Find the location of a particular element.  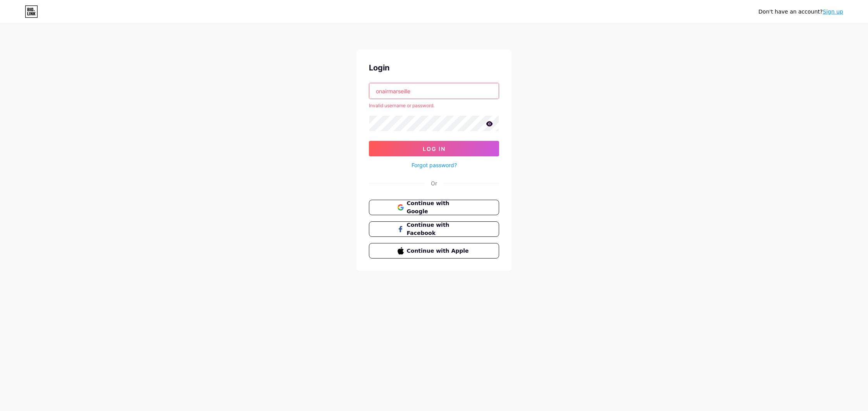

a: Continue with Apple is located at coordinates (434, 251).